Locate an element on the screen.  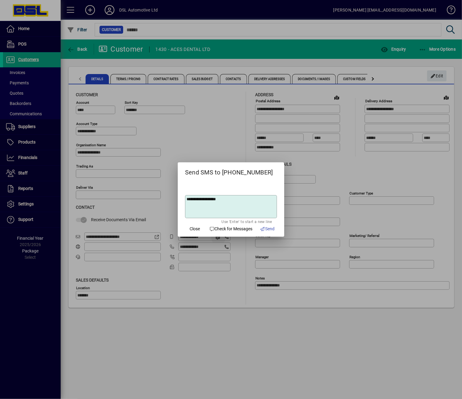
span: Send is located at coordinates (267, 229).